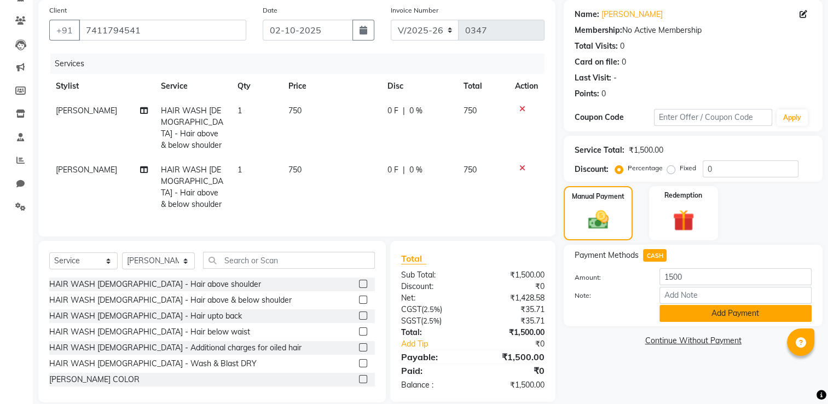 The image size is (828, 404). Describe the element at coordinates (102, 86) in the screenshot. I see `th: Stylist` at that location.